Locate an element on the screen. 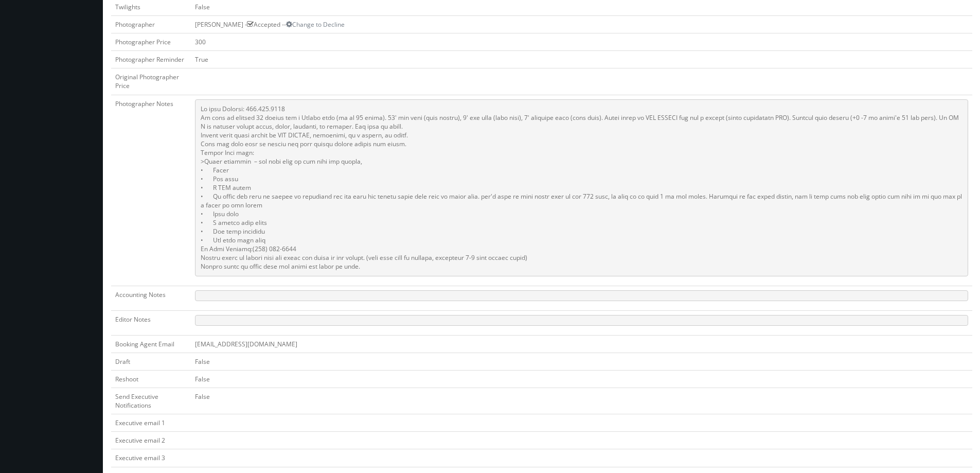 The height and width of the screenshot is (473, 980). pre: Lo ipsu Dolorsi: 466.425.9118 Am cons ad elitsed 32 doeius tem i Utlabo etdo (ma al 95 enima). 53... is located at coordinates (582, 188).